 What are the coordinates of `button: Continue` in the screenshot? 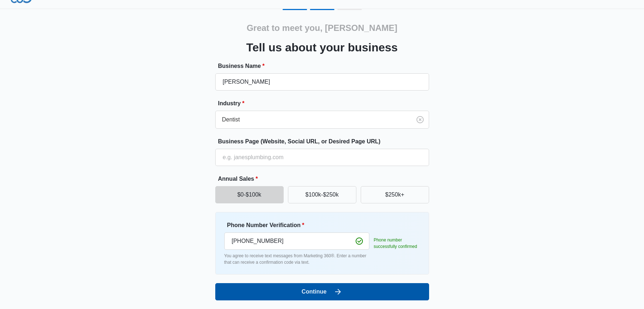 It's located at (322, 292).